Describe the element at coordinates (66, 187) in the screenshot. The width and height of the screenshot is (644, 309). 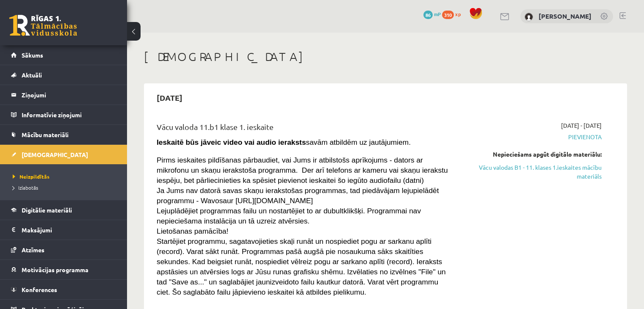
I see `a: Izlabotās` at that location.